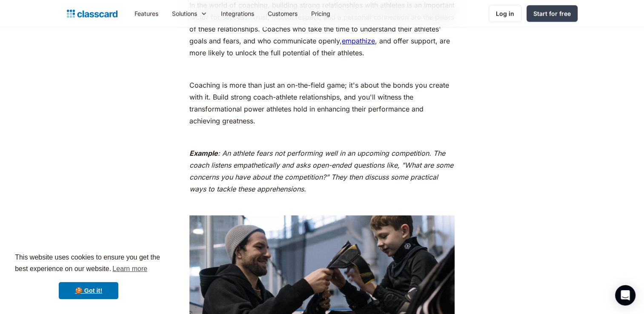 This screenshot has height=314, width=644. I want to click on a: dismiss cookie message, so click(88, 291).